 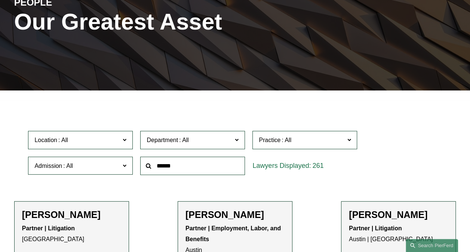 I want to click on h1: Our Greatest Asset, so click(x=162, y=22).